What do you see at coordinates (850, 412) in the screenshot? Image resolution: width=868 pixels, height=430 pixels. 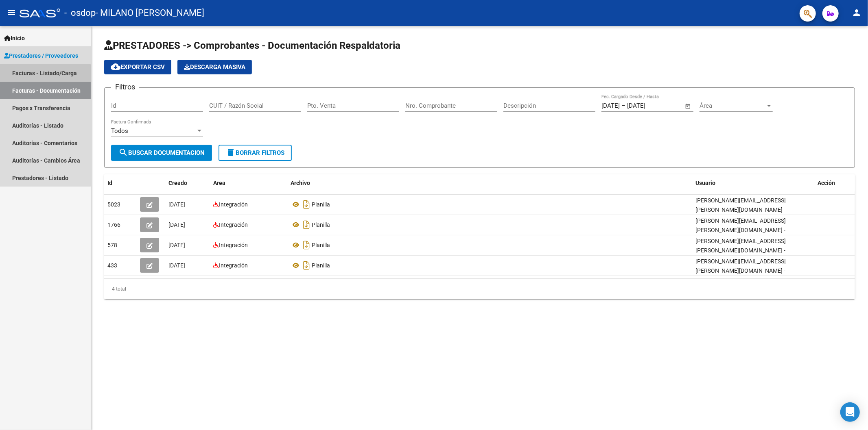 I see `div: Open Intercom Messenger` at bounding box center [850, 412].